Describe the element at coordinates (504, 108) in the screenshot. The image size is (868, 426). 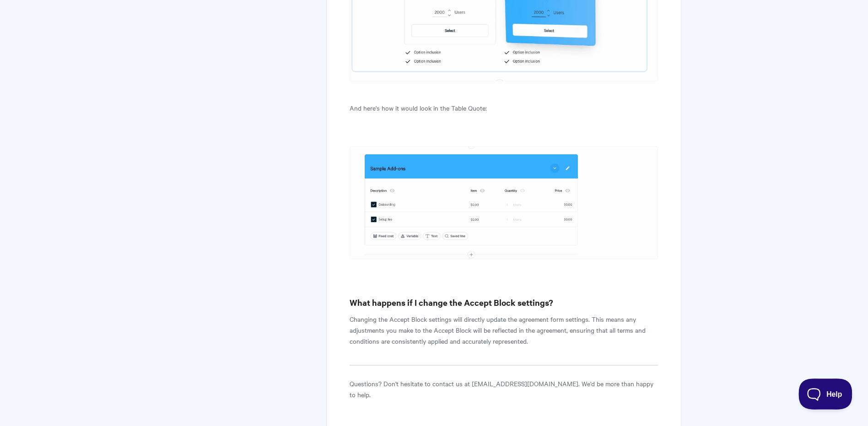
I see `p: And here's how it would look in the Table Quote:` at that location.